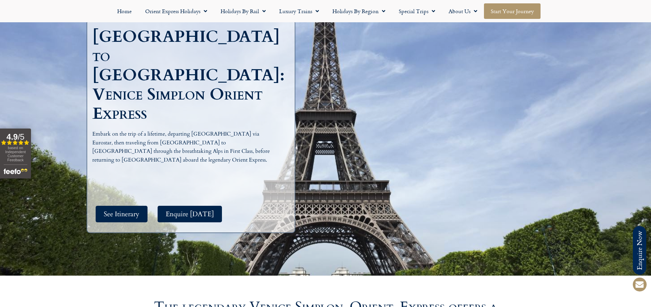 This screenshot has height=307, width=651. What do you see at coordinates (122, 214) in the screenshot?
I see `span: See Itinerary` at bounding box center [122, 214].